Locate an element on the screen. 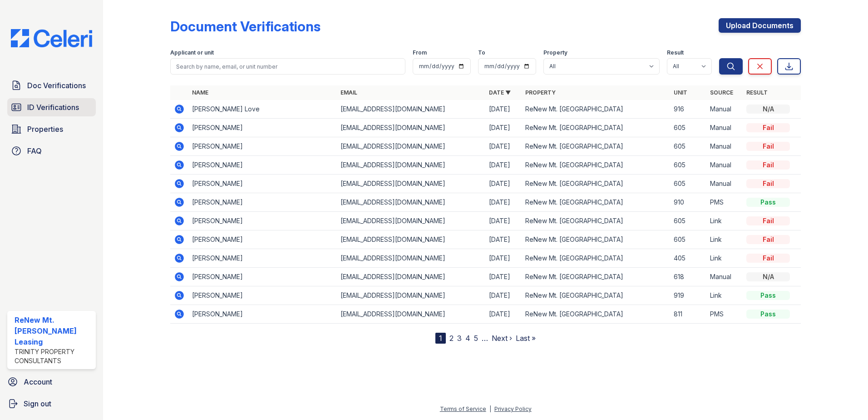 Image resolution: width=868 pixels, height=420 pixels. td: 910 is located at coordinates (688, 202).